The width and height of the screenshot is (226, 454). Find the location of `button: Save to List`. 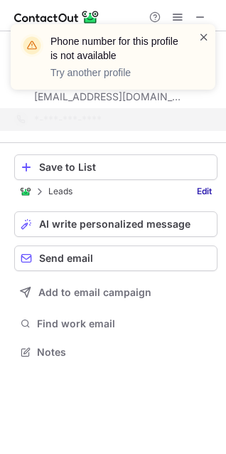

button: Save to List is located at coordinates (116, 167).